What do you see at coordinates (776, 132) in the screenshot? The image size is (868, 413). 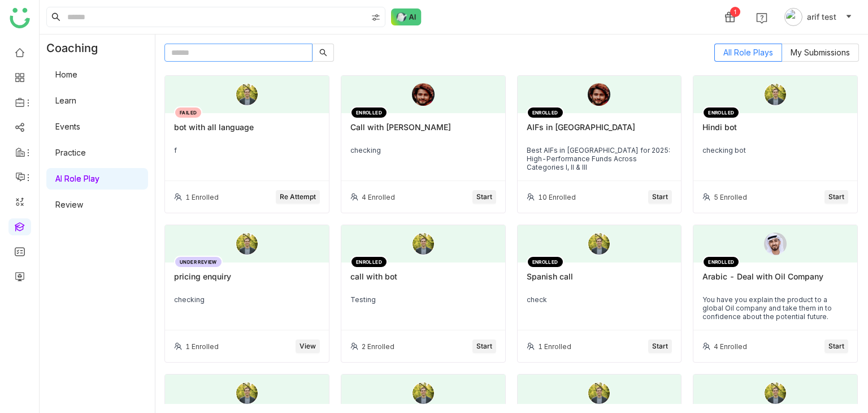 I see `div: Hindi bot` at bounding box center [776, 132].